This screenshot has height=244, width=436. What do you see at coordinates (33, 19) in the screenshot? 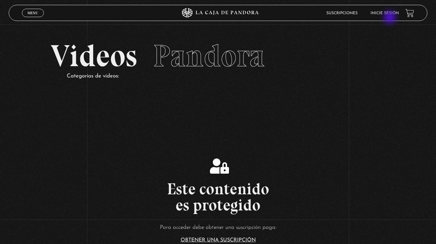
I see `span: Cerrar` at bounding box center [33, 19].